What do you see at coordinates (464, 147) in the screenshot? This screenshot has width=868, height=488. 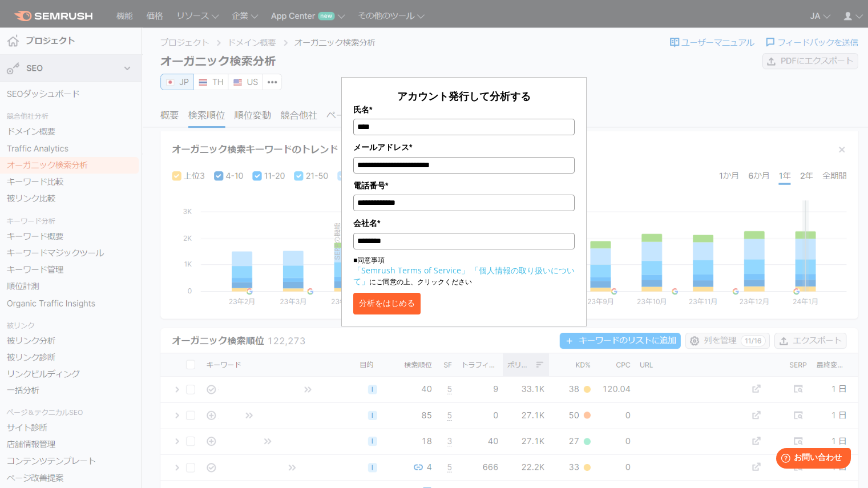 I see `label: メールアドレス*` at bounding box center [464, 147].